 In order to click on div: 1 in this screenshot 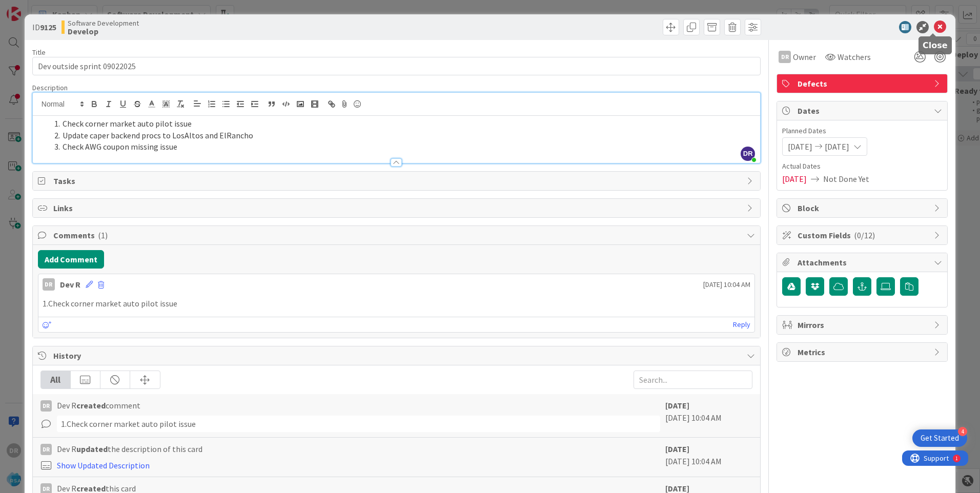, I will do `click(54, 9)`.